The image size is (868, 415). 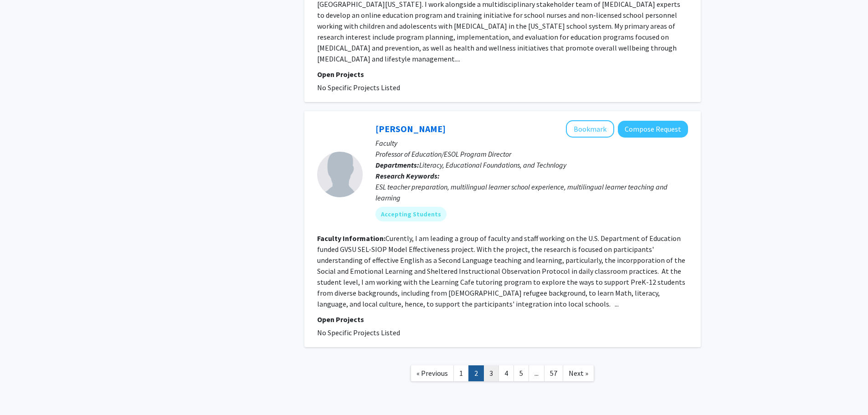 What do you see at coordinates (578, 373) in the screenshot?
I see `a: Next` at bounding box center [578, 373].